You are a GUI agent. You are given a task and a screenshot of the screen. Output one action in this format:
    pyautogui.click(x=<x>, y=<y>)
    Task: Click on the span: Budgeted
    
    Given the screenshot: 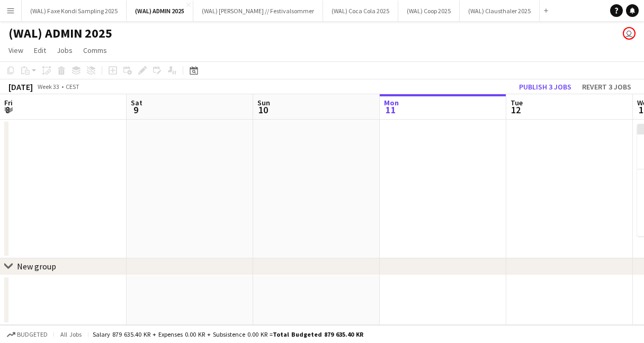 What is the action you would take?
    pyautogui.click(x=32, y=334)
    